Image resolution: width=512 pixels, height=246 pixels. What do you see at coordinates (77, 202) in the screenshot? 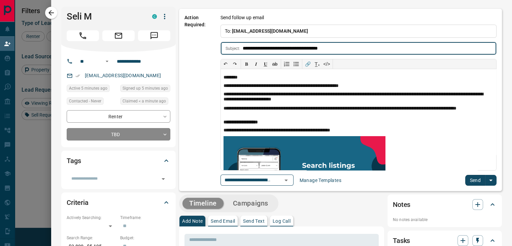
I see `h2: Criteria` at bounding box center [77, 202].